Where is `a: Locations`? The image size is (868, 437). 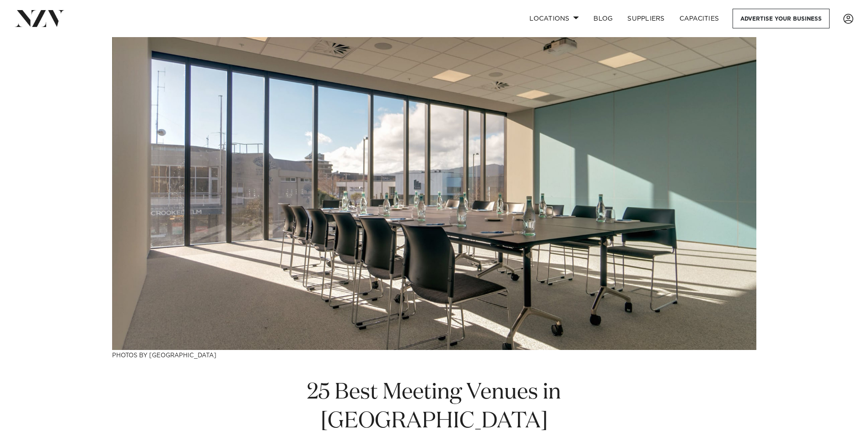 a: Locations is located at coordinates (554, 18).